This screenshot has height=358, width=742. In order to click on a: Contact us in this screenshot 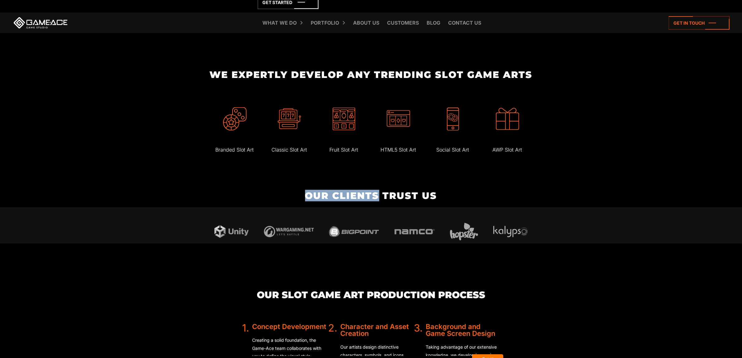, I will do `click(464, 23)`.